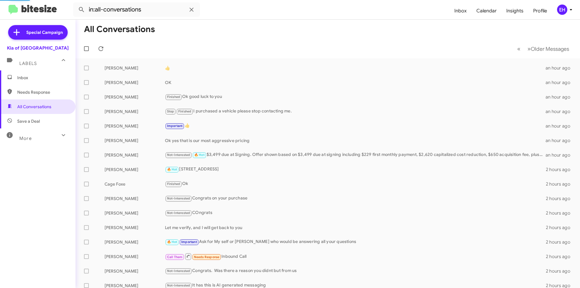 This screenshot has width=580, height=288. I want to click on a: Insights, so click(515, 11).